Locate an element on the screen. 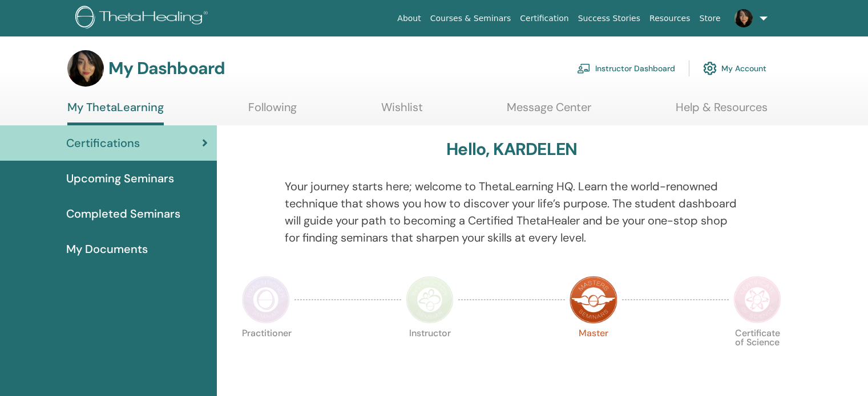 This screenshot has width=868, height=396. a: Courses & Seminars is located at coordinates (471, 18).